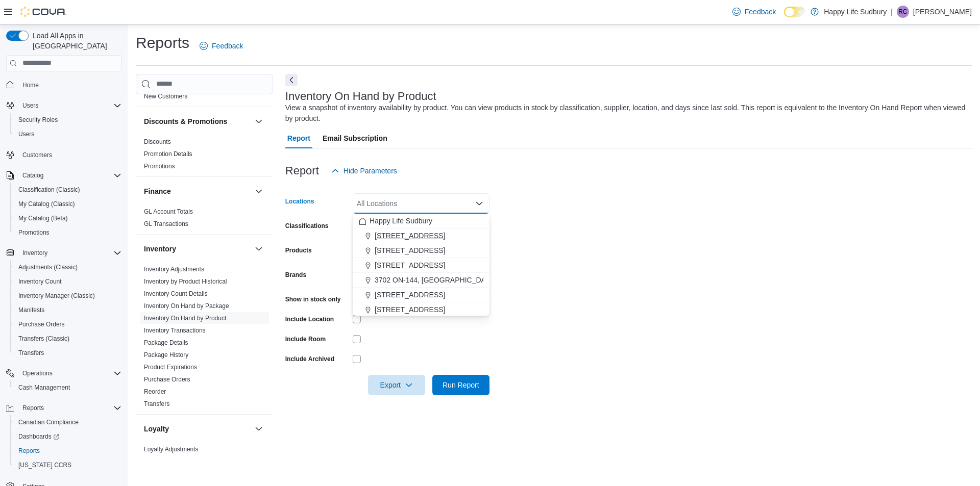  I want to click on span: Security Roles, so click(37, 120).